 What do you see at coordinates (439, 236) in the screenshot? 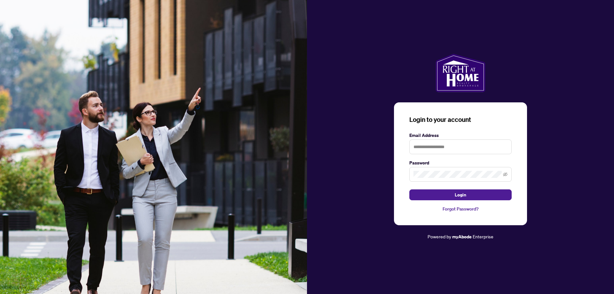
I see `span: Powered by` at bounding box center [439, 236].